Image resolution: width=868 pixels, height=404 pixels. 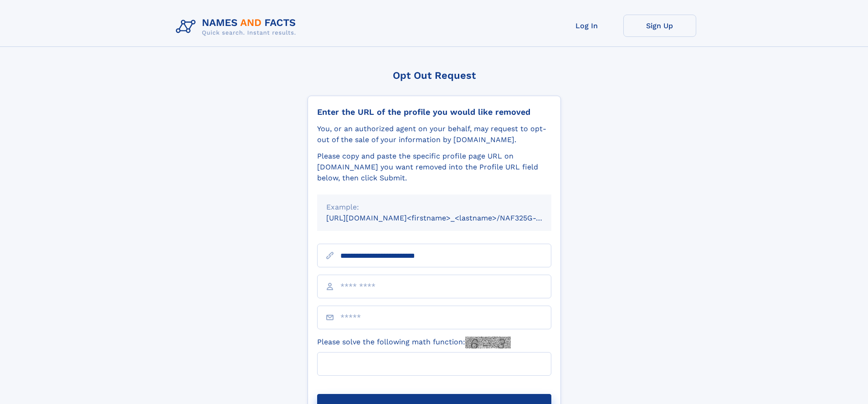 What do you see at coordinates (434, 75) in the screenshot?
I see `div: Opt Out Request` at bounding box center [434, 75].